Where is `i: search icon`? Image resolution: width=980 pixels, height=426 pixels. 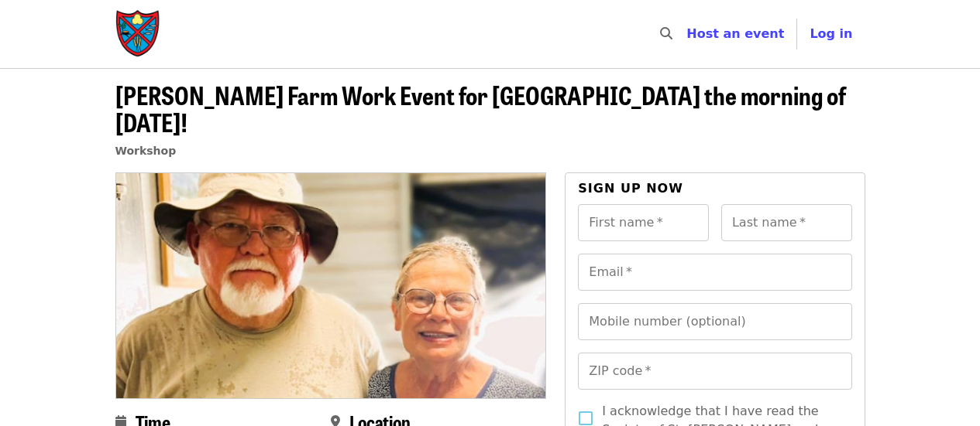
i: search icon is located at coordinates (666, 33).